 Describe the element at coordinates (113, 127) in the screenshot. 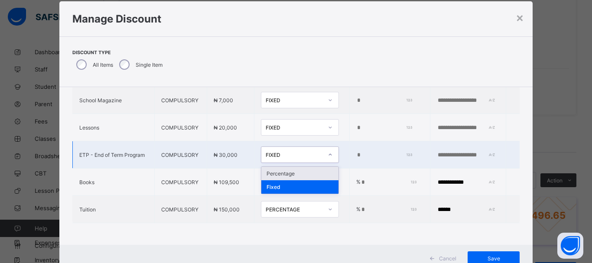

I see `td: Lessons` at that location.